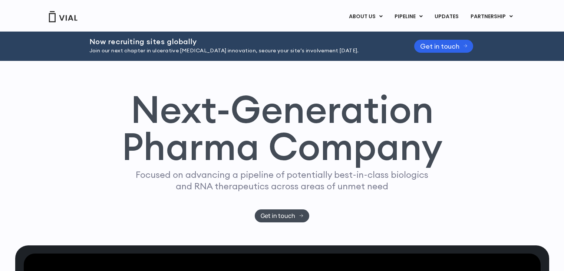 The height and width of the screenshot is (271, 564). What do you see at coordinates (63, 17) in the screenshot?
I see `img: Vial Logo` at bounding box center [63, 17].